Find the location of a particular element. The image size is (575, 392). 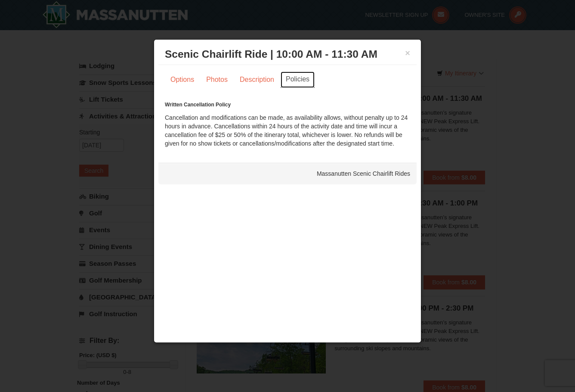

a: Photos is located at coordinates (217, 80).